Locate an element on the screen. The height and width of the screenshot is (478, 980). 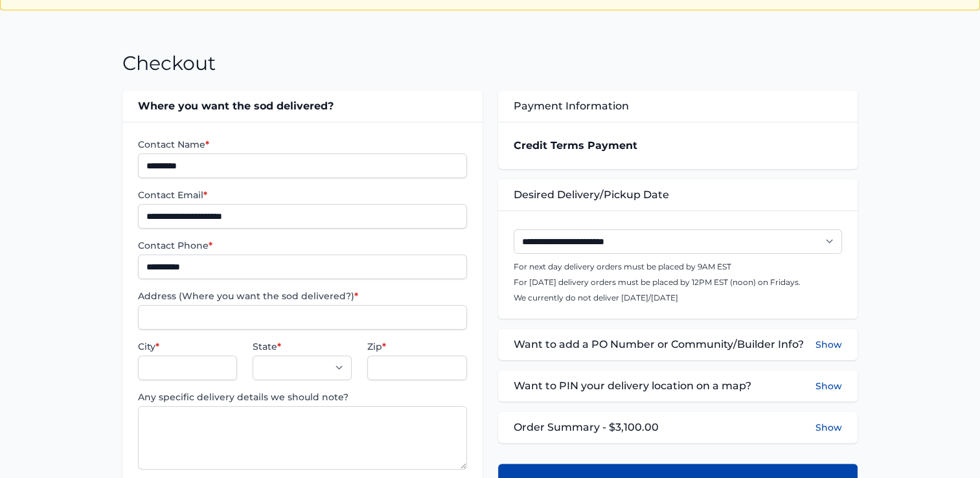
label: Contact Name is located at coordinates (302, 145).